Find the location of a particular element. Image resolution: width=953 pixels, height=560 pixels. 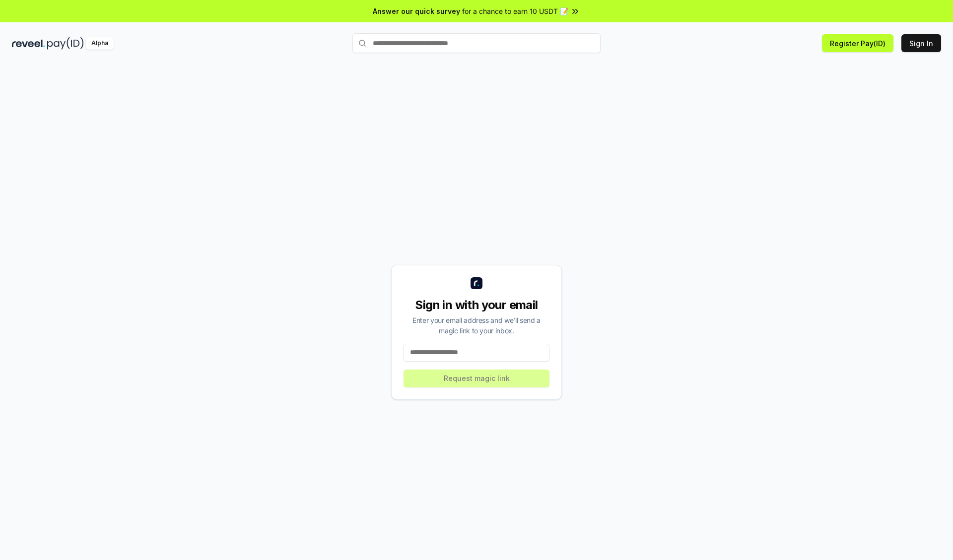

div: Sign in with your email is located at coordinates (476, 305).